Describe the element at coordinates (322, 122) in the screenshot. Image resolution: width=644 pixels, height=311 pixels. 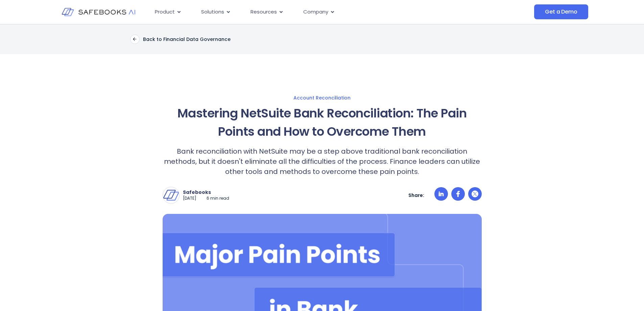
I see `h1: Mastering NetSuite Bank Reconciliation: The Pain Points and How to Overcome Them` at that location.